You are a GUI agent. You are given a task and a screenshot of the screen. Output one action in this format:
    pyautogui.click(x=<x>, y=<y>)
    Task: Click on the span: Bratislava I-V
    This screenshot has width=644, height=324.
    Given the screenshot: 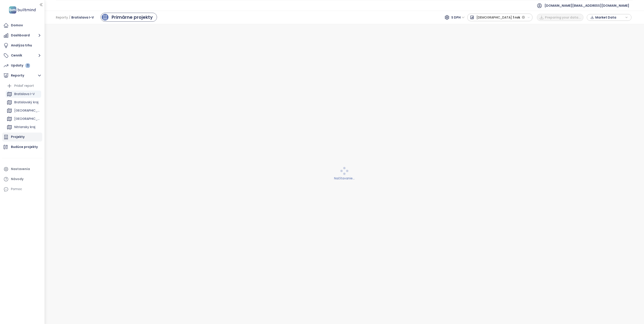 What is the action you would take?
    pyautogui.click(x=83, y=17)
    